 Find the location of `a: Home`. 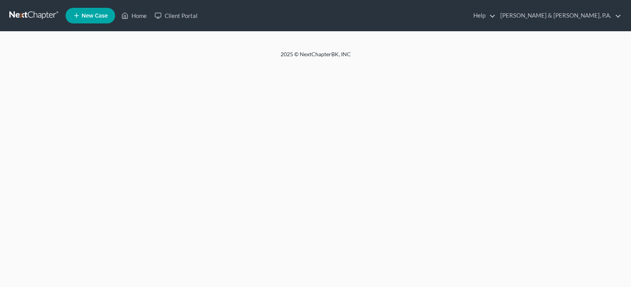

a: Home is located at coordinates (134, 16).